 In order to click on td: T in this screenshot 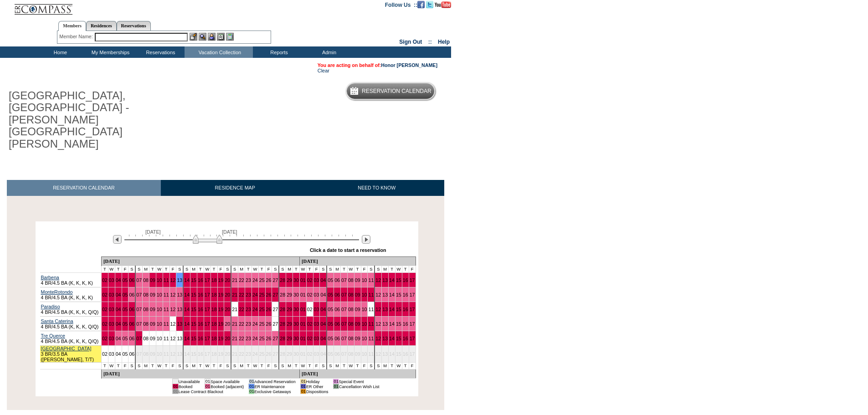, I will do `click(104, 269)`.